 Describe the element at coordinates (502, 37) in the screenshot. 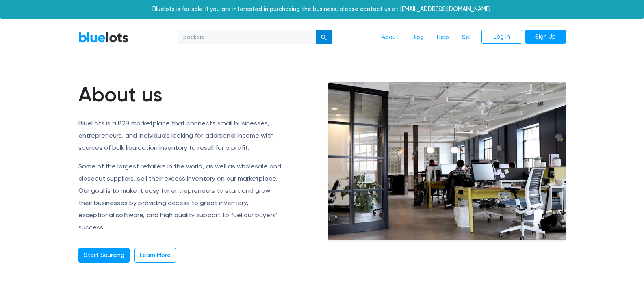

I see `a: Log In` at that location.